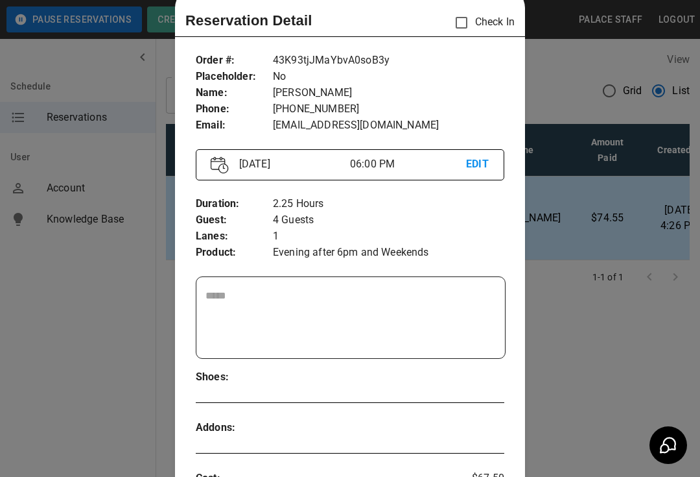 The height and width of the screenshot is (477, 700). Describe the element at coordinates (388, 220) in the screenshot. I see `p: 4 Guests` at that location.